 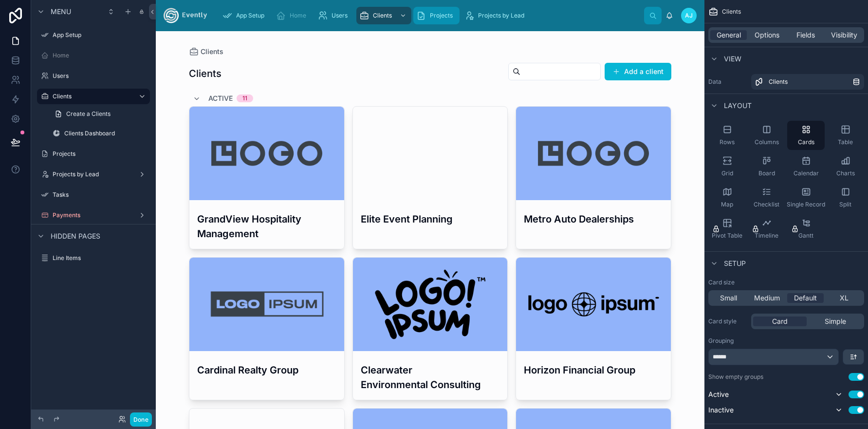 I want to click on span: Columns, so click(x=767, y=142).